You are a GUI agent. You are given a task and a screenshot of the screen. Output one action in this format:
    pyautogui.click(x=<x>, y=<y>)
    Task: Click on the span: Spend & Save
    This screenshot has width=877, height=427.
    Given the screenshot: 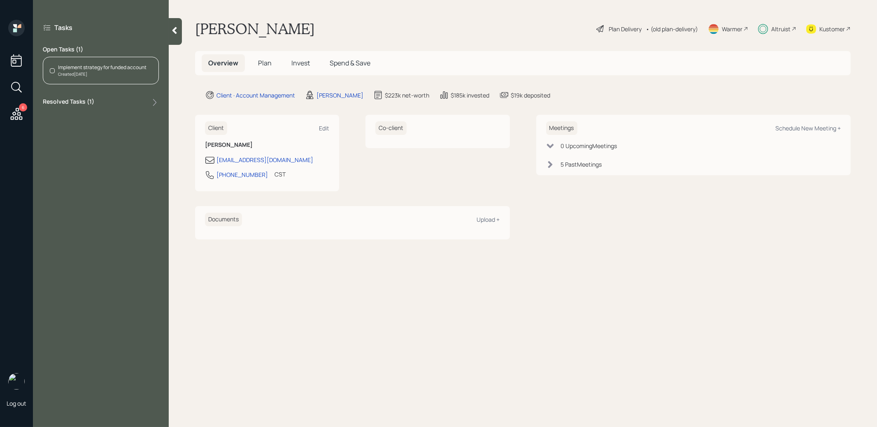 What is the action you would take?
    pyautogui.click(x=350, y=63)
    